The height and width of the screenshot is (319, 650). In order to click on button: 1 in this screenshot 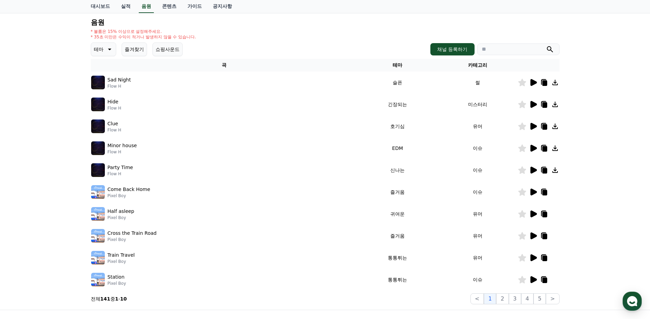, I will do `click(490, 299)`.